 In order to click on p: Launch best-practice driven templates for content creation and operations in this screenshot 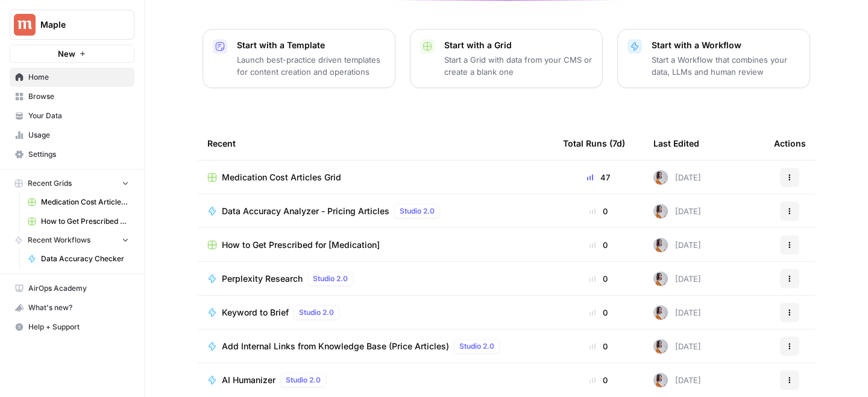, I will do `click(311, 66)`.